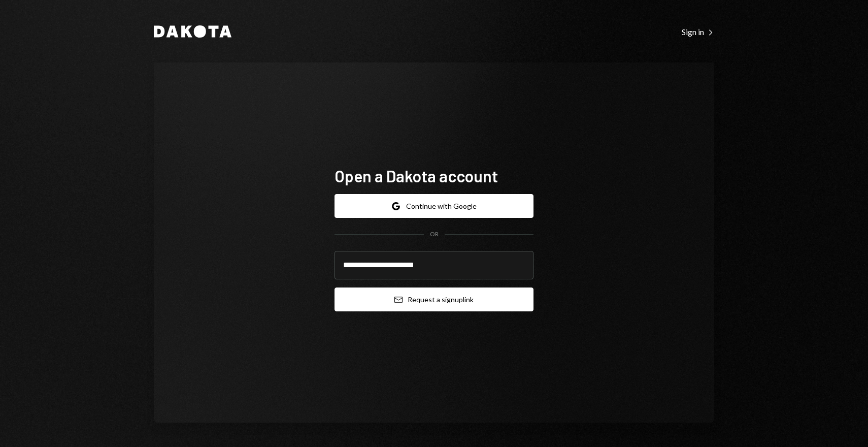 The height and width of the screenshot is (447, 868). I want to click on button: Continue with Google, so click(434, 205).